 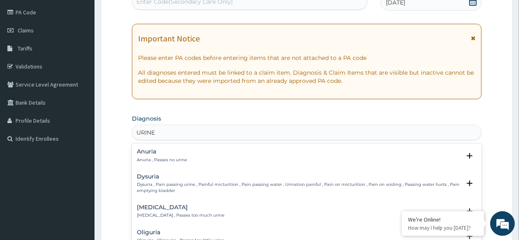 What do you see at coordinates (306, 77) in the screenshot?
I see `p: All diagnoses entered must be linked to a claim item. Diagnosis & Claim Items that are visible bu...` at bounding box center [306, 77].